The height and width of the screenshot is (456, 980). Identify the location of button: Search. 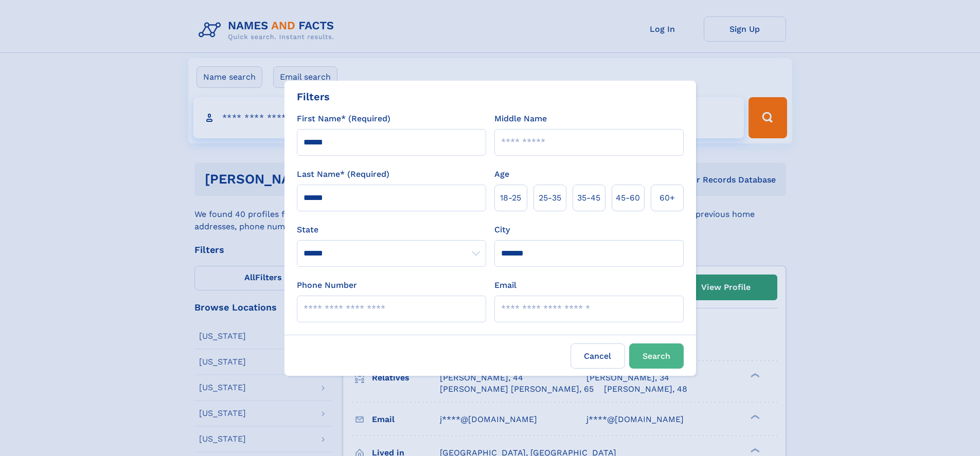
(657, 356).